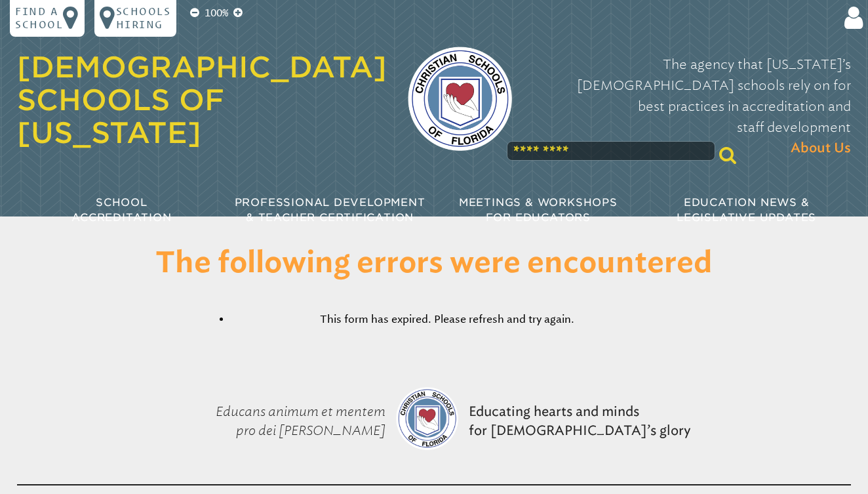 The height and width of the screenshot is (494, 868). I want to click on span: Professional Development & Teacher Certification, so click(330, 210).